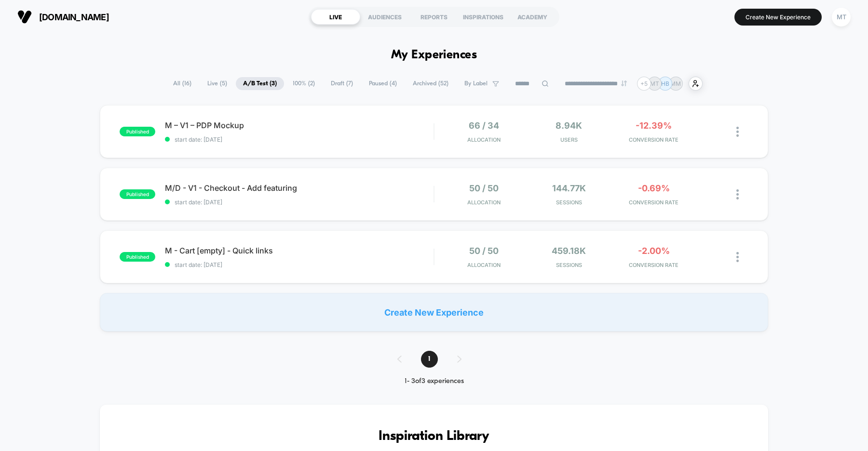  What do you see at coordinates (434, 55) in the screenshot?
I see `h1: My Experiences` at bounding box center [434, 55].